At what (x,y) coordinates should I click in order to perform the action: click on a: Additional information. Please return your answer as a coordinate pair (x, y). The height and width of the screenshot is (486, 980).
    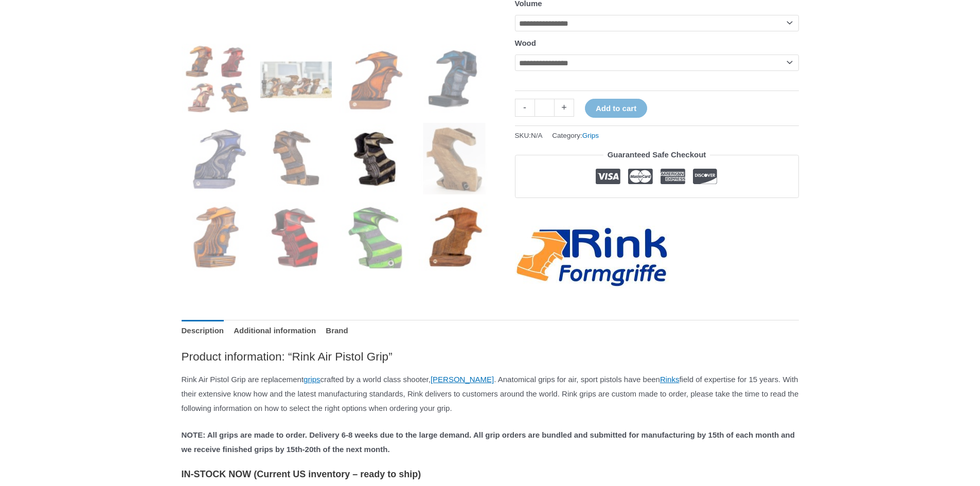
    Looking at the image, I should click on (274, 331).